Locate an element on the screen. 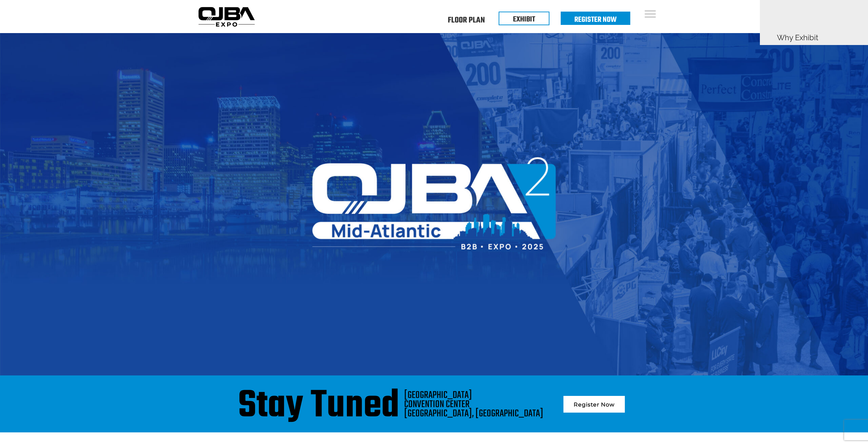 This screenshot has height=445, width=868. a: EXHIBIT is located at coordinates (524, 19).